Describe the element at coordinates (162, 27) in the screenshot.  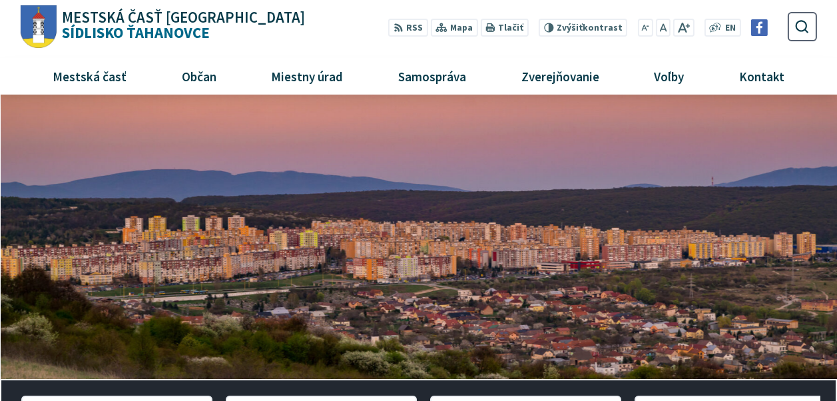
I see `a: Logo Sídlisko Ťahanovce, prejsť na domovskú stránku.` at that location.